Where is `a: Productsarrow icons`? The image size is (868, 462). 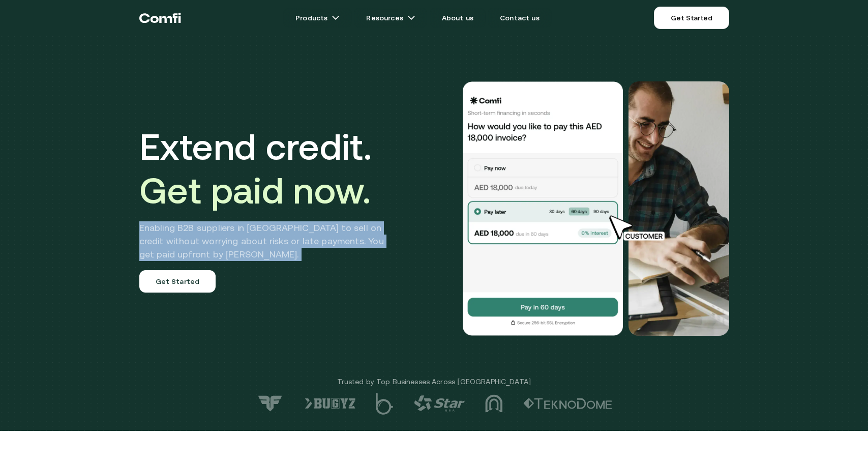 a: Productsarrow icons is located at coordinates (317, 18).